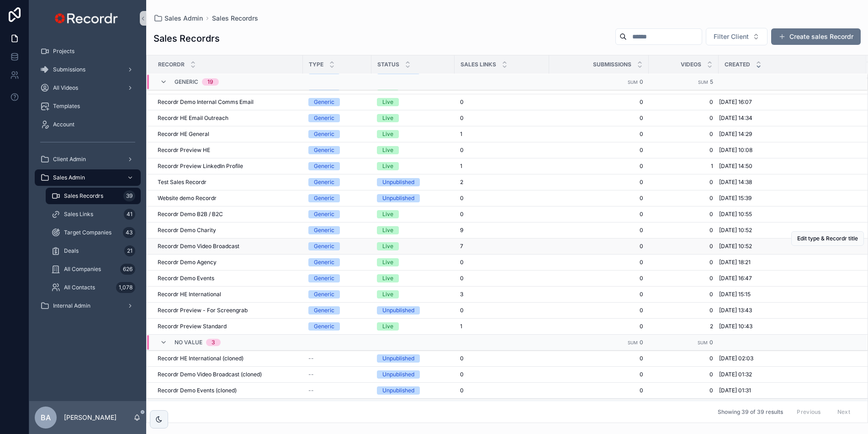 This screenshot has height=434, width=868. Describe the element at coordinates (731, 37) in the screenshot. I see `span: Filter Client` at that location.